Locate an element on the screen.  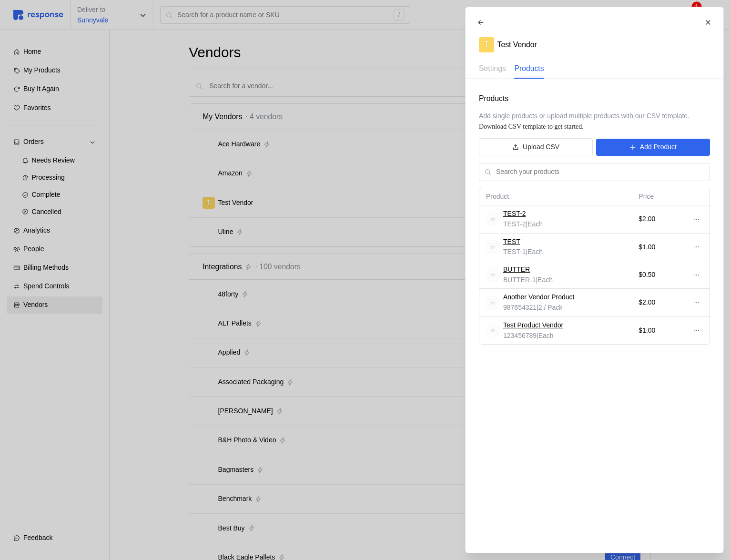
button: Add Product is located at coordinates (653, 147).